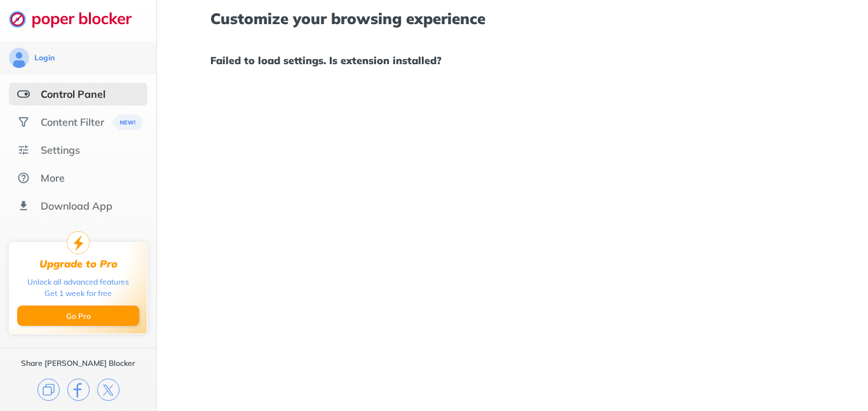 This screenshot has height=411, width=868. I want to click on img: about.svg, so click(23, 178).